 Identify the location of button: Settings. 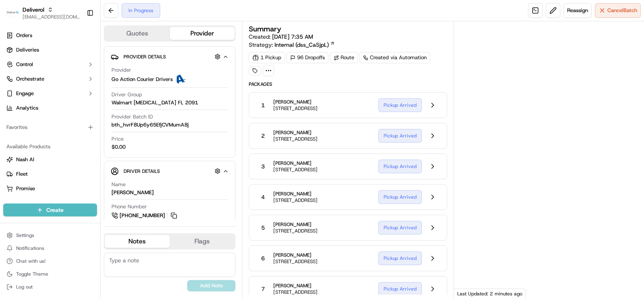
(50, 235).